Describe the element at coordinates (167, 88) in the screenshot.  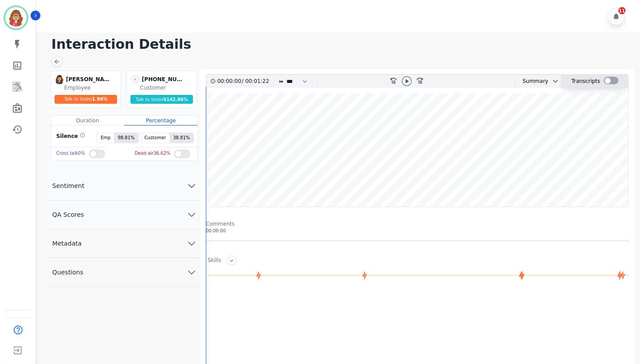
I see `div: Customer` at that location.